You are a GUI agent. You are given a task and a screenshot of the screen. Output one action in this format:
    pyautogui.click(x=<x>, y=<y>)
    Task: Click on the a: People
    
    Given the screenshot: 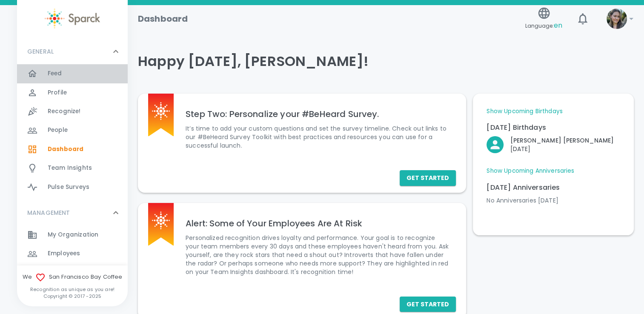 What is the action you would take?
    pyautogui.click(x=72, y=131)
    